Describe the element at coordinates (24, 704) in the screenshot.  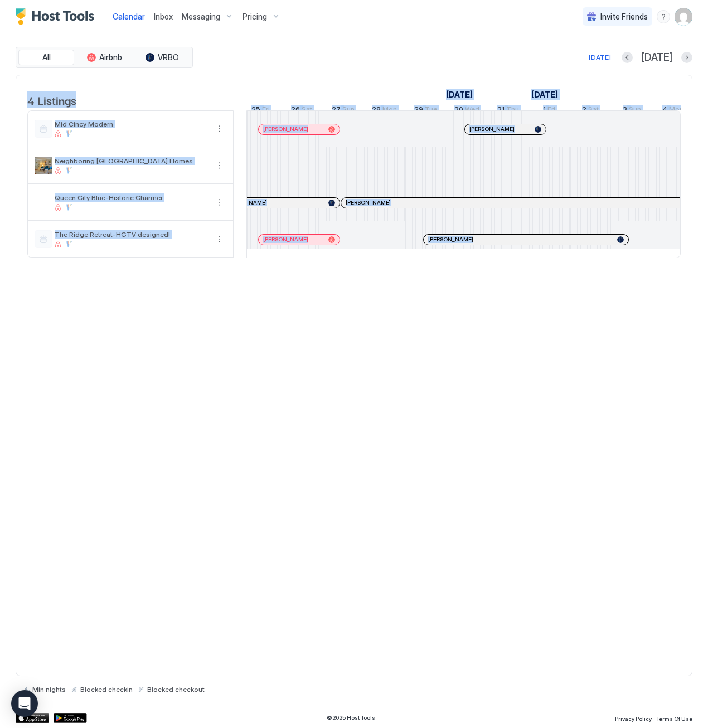
I see `div: Open Intercom Messenger` at that location.